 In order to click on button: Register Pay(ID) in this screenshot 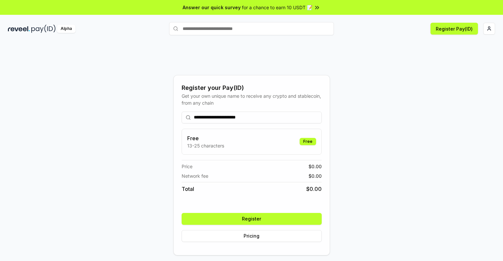, I will do `click(454, 29)`.